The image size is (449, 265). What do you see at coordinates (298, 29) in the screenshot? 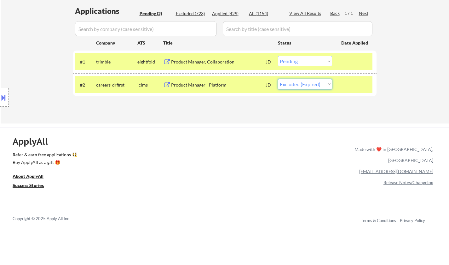
I see `input: Search by title (case sensitive)` at bounding box center [298, 29].